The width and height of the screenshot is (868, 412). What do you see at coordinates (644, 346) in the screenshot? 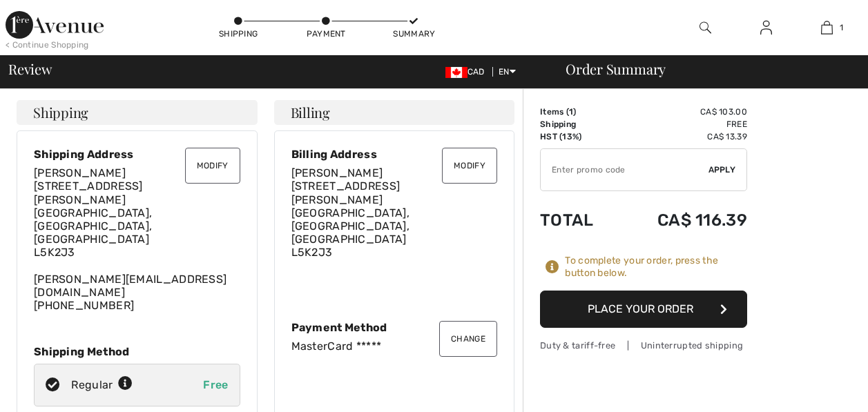
I see `div: Duty & tariff-free | Uninterrupted shipping` at bounding box center [644, 346].